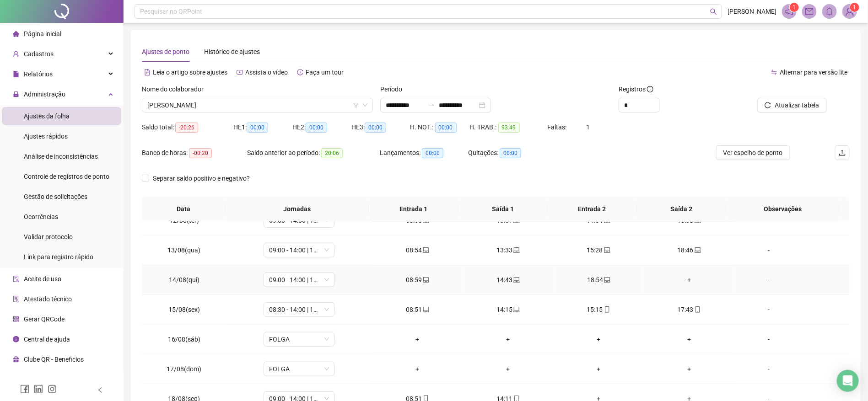  Describe the element at coordinates (365, 106) in the screenshot. I see `span: down` at that location.